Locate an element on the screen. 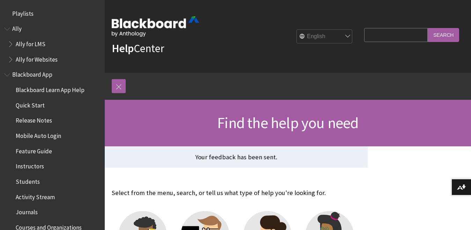 This screenshot has height=230, width=471. span: Blackboard App is located at coordinates (32, 73).